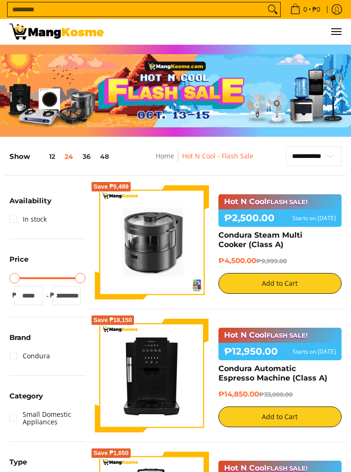 This screenshot has width=351, height=472. I want to click on span: 0, so click(305, 9).